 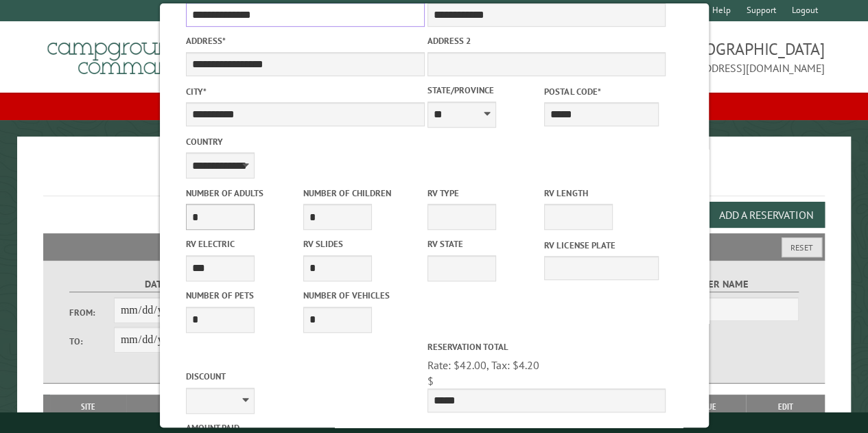 I want to click on label: Address, so click(x=305, y=40).